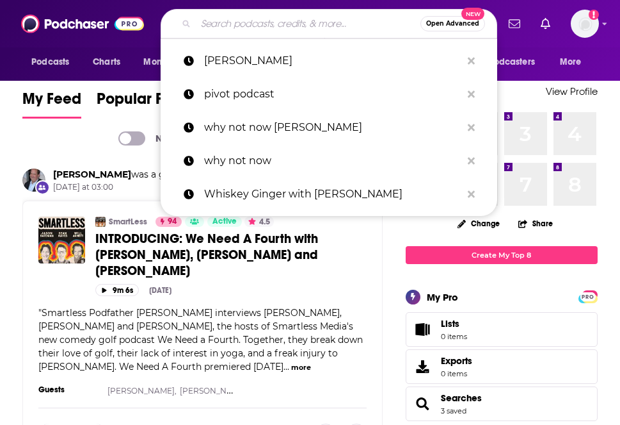 The image size is (620, 425). What do you see at coordinates (594, 15) in the screenshot?
I see `svg: Add a profile image` at bounding box center [594, 15].